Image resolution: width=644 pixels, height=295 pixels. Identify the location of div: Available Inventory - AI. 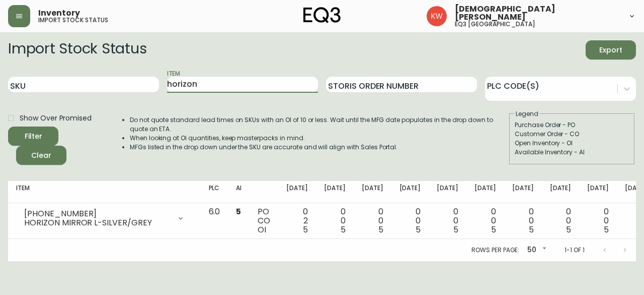
(572, 152).